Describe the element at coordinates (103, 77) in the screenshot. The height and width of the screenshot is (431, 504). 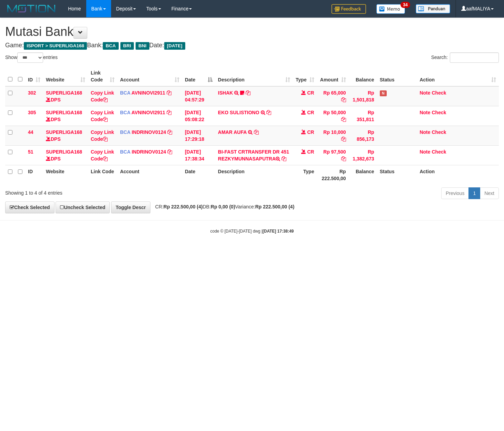
I see `th: Link Code: activate to sort column ascending` at that location.